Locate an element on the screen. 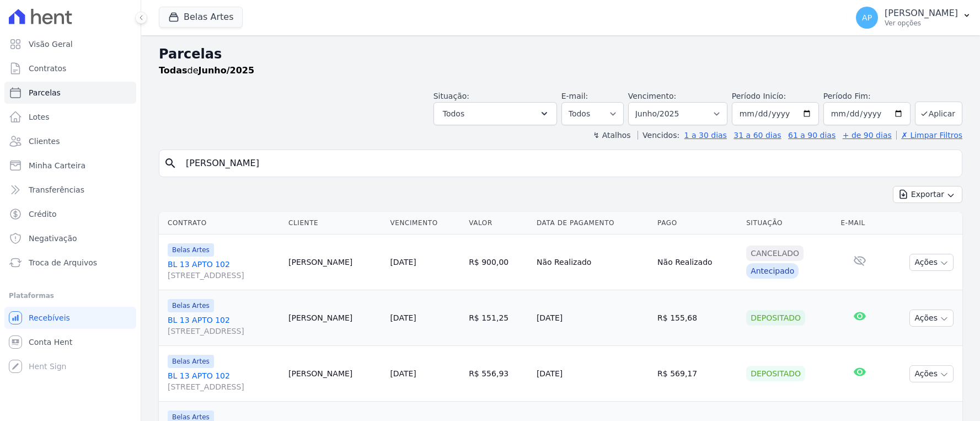 This screenshot has width=980, height=421. a: Visão Geral is located at coordinates (70, 44).